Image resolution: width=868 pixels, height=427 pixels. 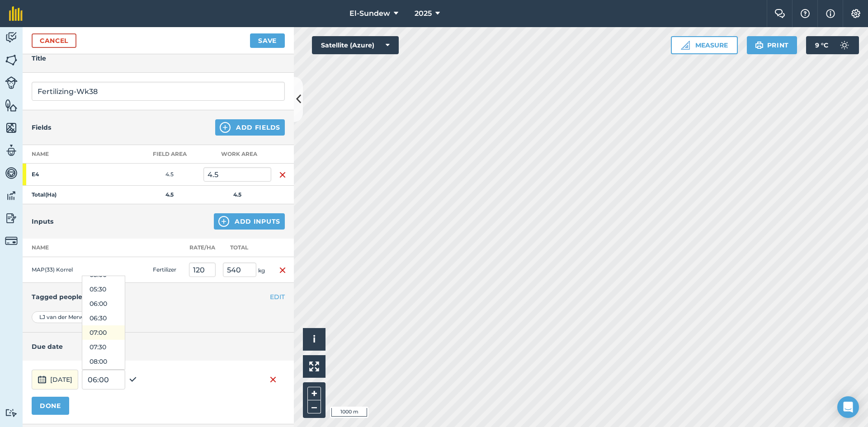 What do you see at coordinates (104, 333) in the screenshot?
I see `button: 07:00` at bounding box center [104, 333].